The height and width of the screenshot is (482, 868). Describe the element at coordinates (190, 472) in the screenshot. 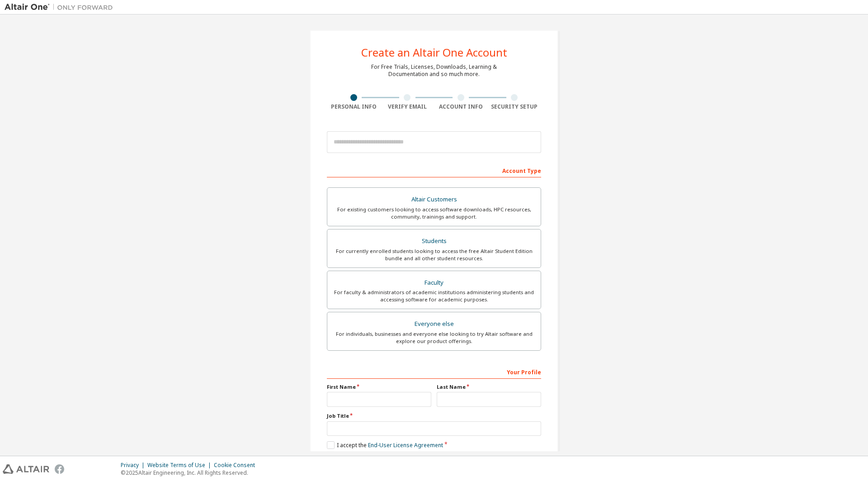

I see `p: © 2025 Altair Engineering, Inc. All Rights Reserved.` at that location.